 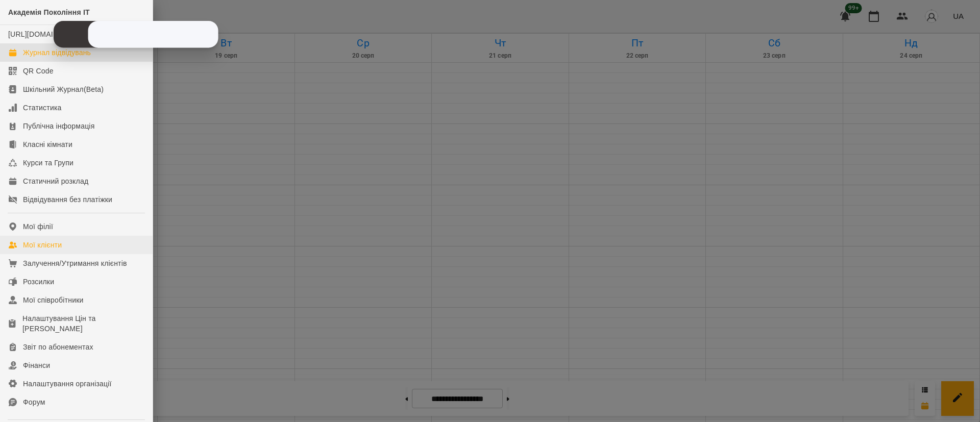 What do you see at coordinates (34, 402) in the screenshot?
I see `div: Форум` at bounding box center [34, 402].